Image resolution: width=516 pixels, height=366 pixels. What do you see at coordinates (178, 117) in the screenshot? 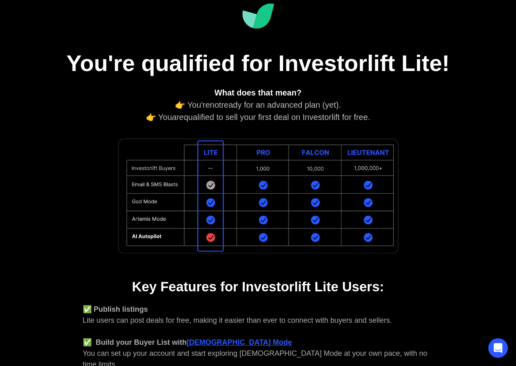
I see `em: are` at bounding box center [178, 117].